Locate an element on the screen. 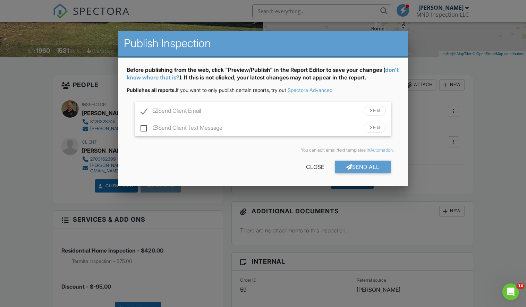 The height and width of the screenshot is (307, 526). label: Send Client Email is located at coordinates (171, 112).